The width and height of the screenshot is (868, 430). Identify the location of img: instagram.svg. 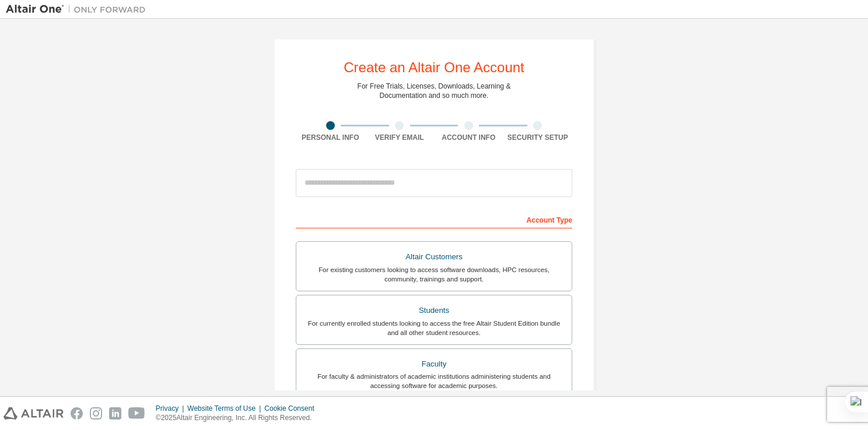
(95, 414).